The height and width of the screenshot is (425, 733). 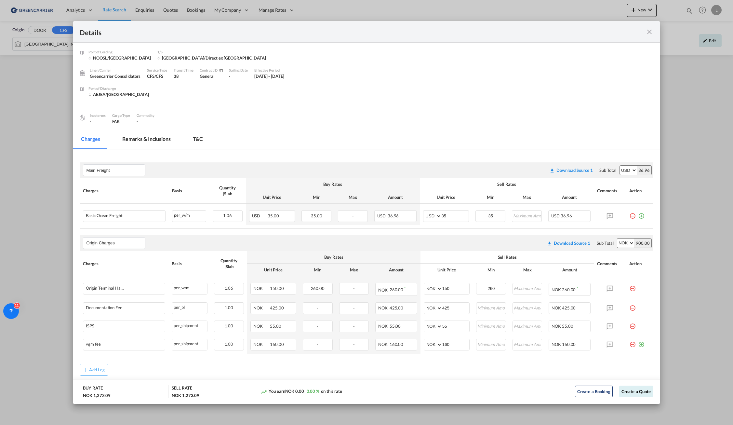 I want to click on span: 36.96, so click(x=566, y=216).